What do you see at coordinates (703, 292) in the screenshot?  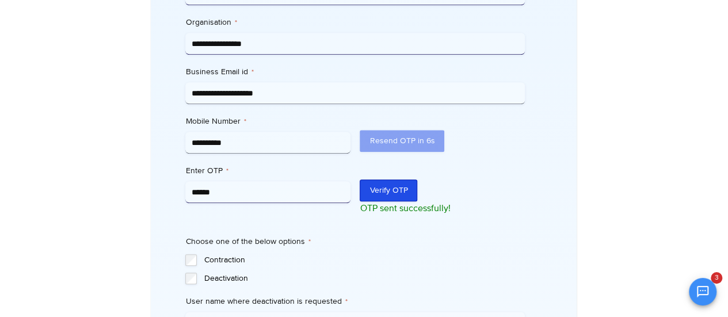 I see `button: Open chat` at bounding box center [703, 292].